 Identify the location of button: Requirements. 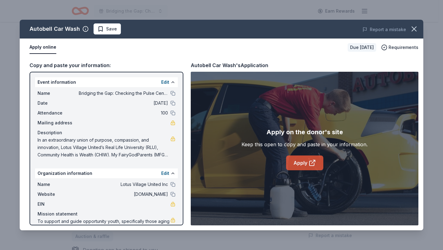
(399, 47).